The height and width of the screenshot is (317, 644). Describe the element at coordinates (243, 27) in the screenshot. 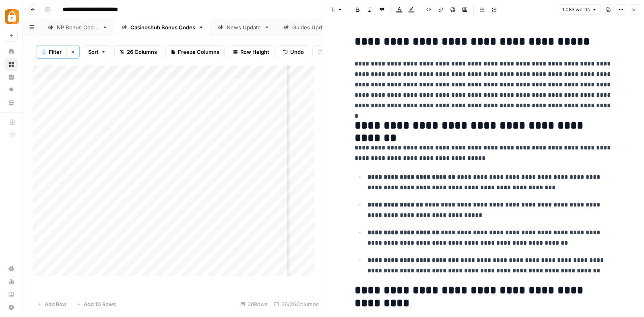

I see `div: News Update` at that location.